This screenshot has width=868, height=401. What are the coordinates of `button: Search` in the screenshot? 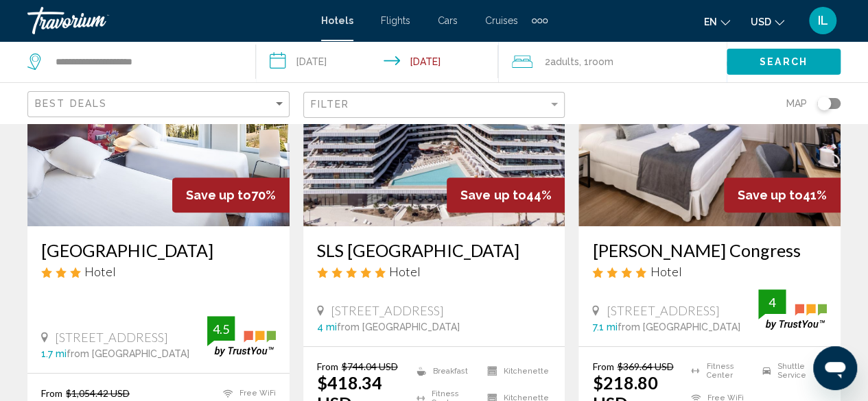 It's located at (784, 61).